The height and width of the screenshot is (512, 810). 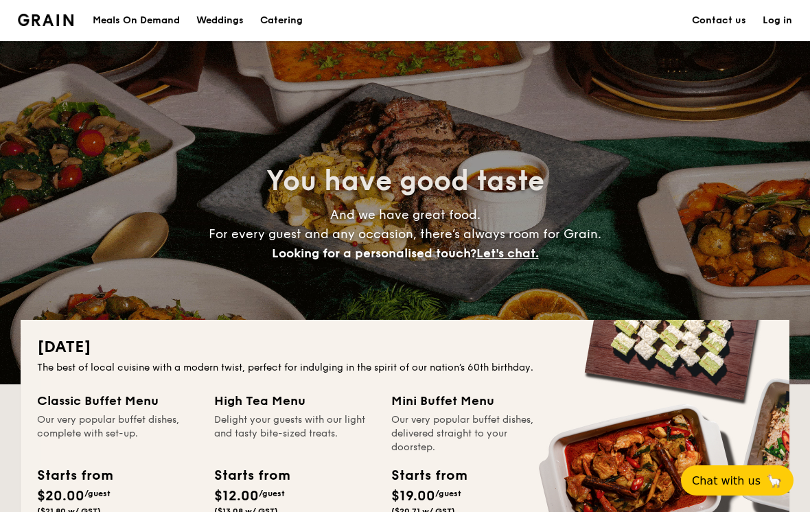 What do you see at coordinates (405, 368) in the screenshot?
I see `div: The best of local cuisine with a modern twist, perfect for indulging in the spirit of our nation’...` at bounding box center [405, 368].